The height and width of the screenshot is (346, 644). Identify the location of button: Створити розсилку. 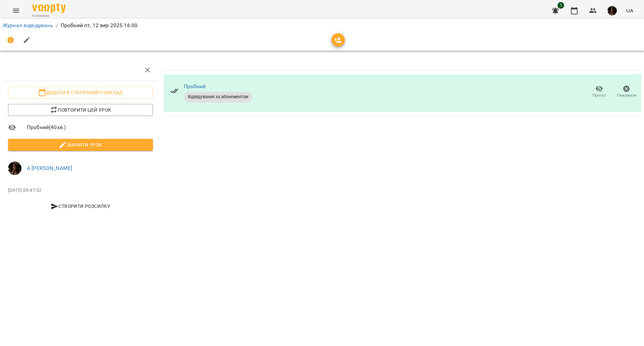
(80, 206).